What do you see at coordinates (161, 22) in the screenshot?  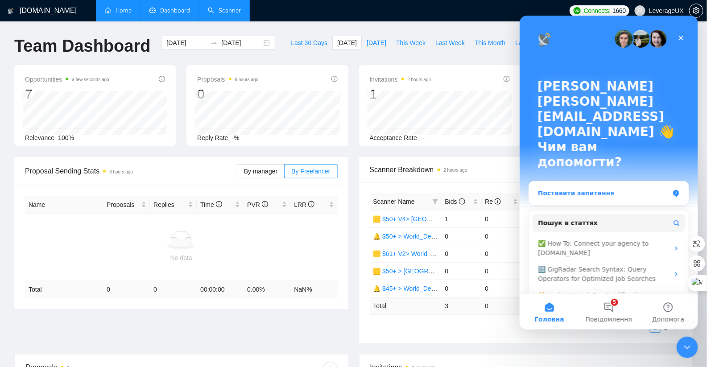 I see `div: Закрити` at bounding box center [161, 22].